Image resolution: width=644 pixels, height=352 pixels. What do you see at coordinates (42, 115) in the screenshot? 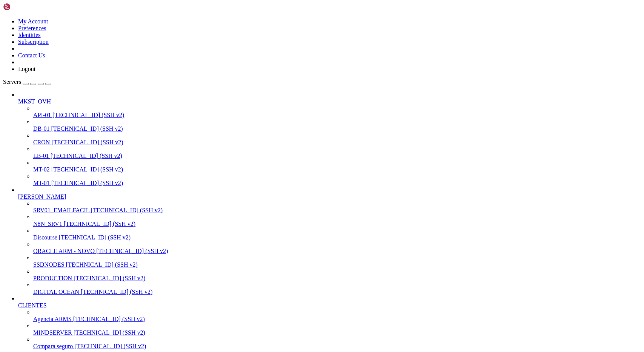
I see `span: API-01` at bounding box center [42, 115].